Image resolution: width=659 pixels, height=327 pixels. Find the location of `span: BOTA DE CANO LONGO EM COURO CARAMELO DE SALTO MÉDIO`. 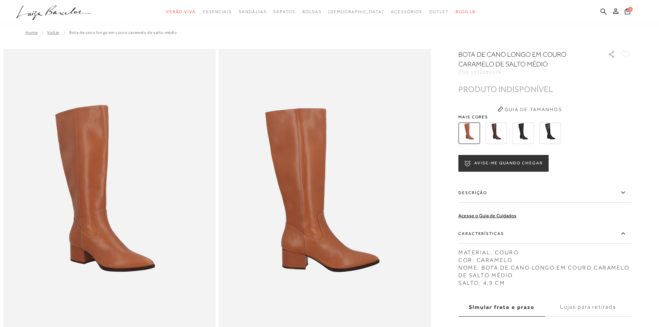

span: BOTA DE CANO LONGO EM COURO CARAMELO DE SALTO MÉDIO is located at coordinates (123, 33).